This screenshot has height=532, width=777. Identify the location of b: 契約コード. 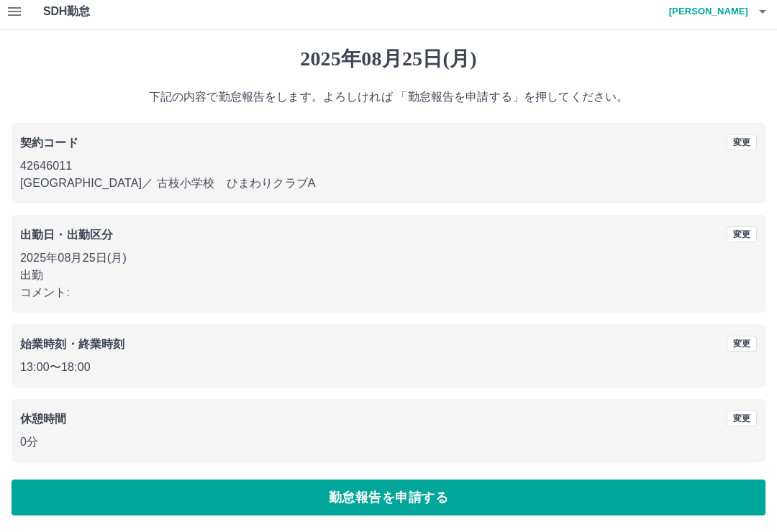
(49, 142).